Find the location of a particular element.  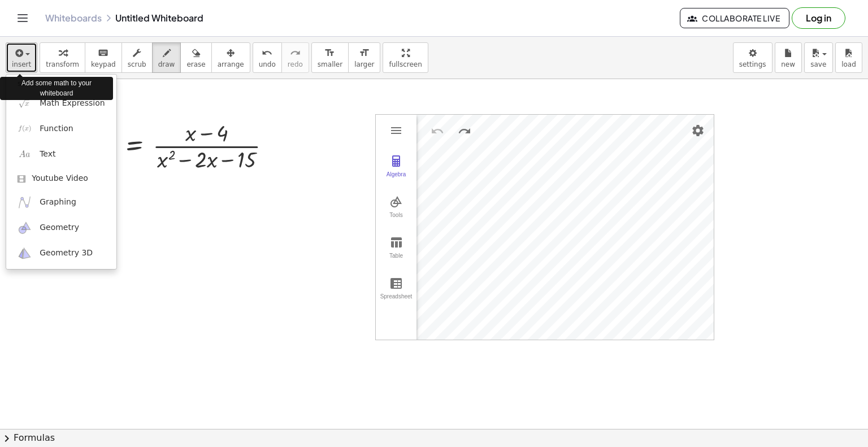

button: Toggle navigation is located at coordinates (23, 18).